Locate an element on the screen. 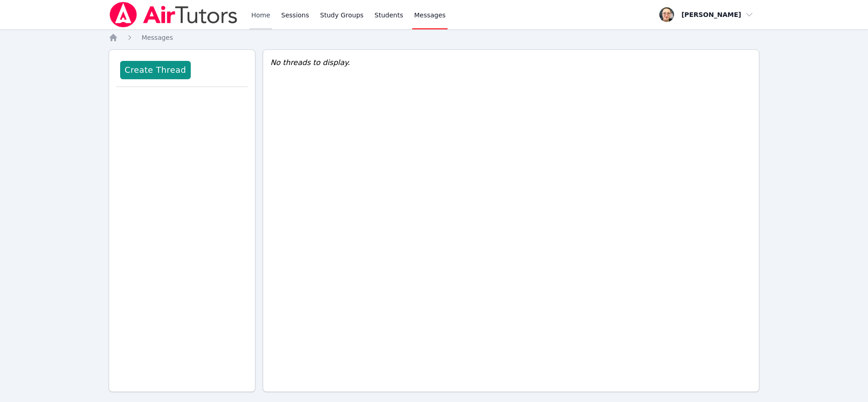 This screenshot has width=868, height=402. nav: Breadcrumb is located at coordinates (434, 38).